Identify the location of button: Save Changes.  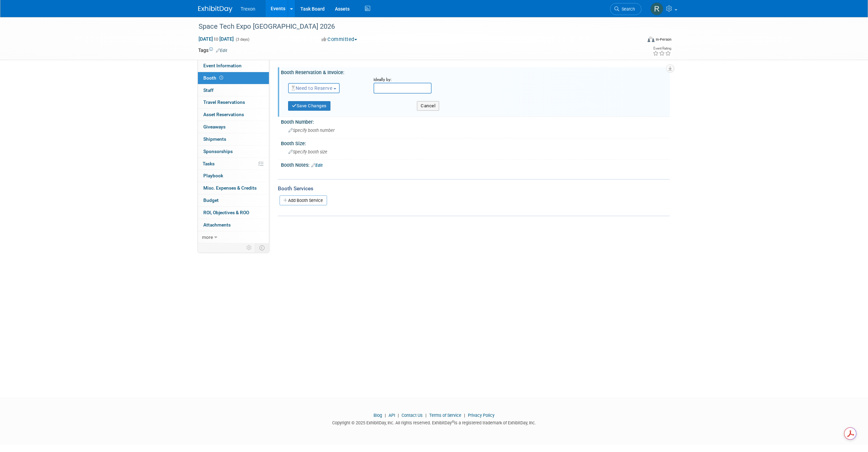
(309, 106).